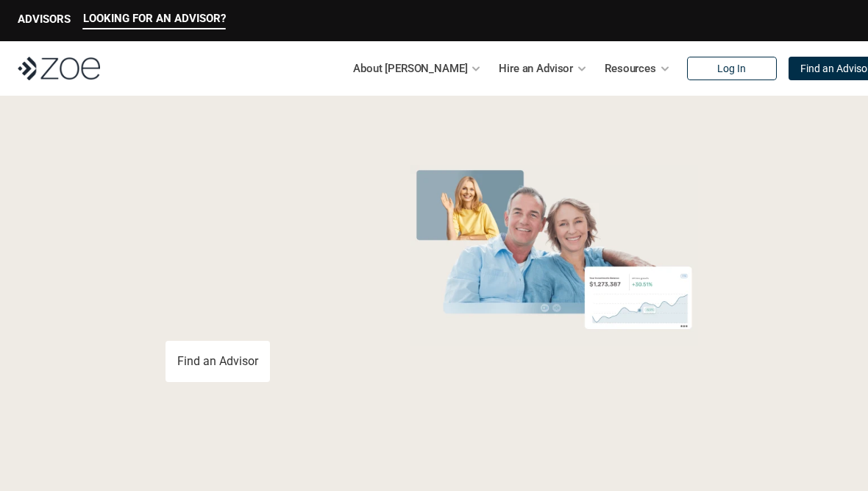  I want to click on p: Find an Advisor, so click(218, 361).